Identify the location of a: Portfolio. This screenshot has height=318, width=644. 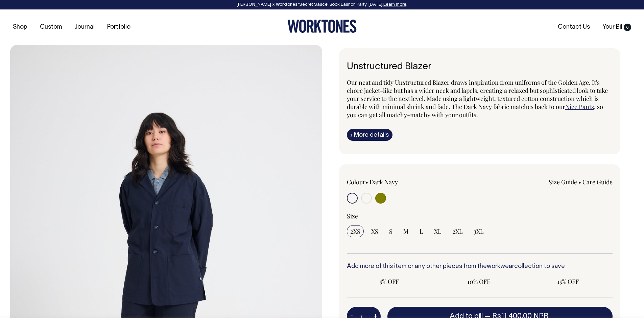
(118, 27).